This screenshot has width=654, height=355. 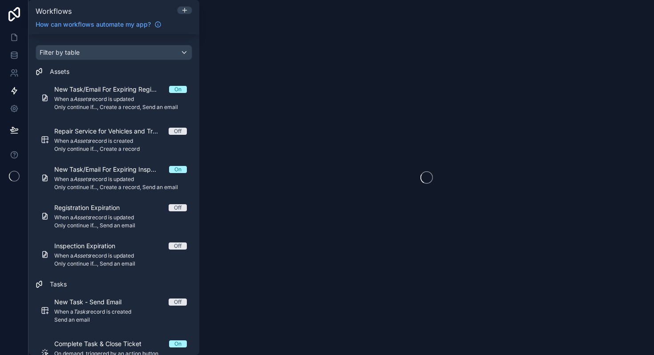 What do you see at coordinates (114, 178) in the screenshot?
I see `a: New Task/Email For Expiring InspectionsOnWhen aAssetsrecord is updatedOnly continue if..., Create...` at bounding box center [114, 178].